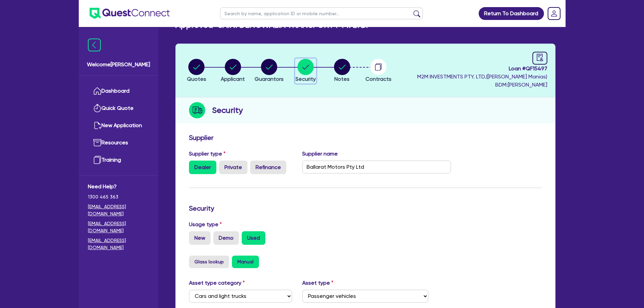 This screenshot has width=644, height=308. Describe the element at coordinates (306, 79) in the screenshot. I see `span: Security` at that location.